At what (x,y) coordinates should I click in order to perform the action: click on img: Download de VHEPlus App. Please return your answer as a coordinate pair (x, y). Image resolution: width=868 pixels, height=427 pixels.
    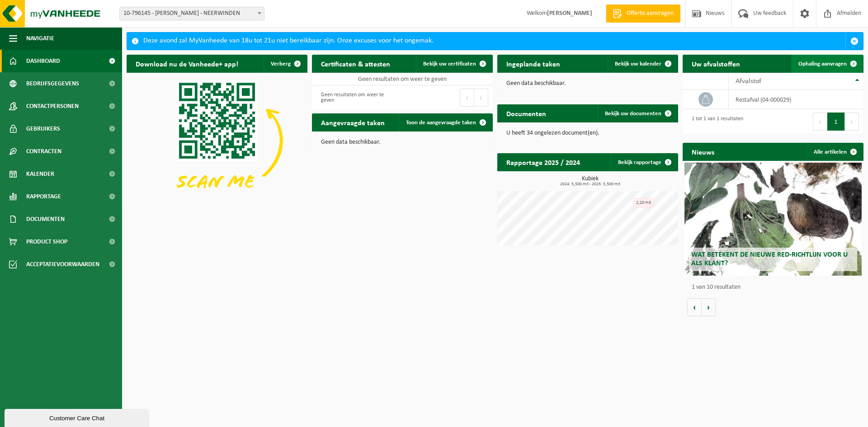
    Looking at the image, I should click on (217, 141).